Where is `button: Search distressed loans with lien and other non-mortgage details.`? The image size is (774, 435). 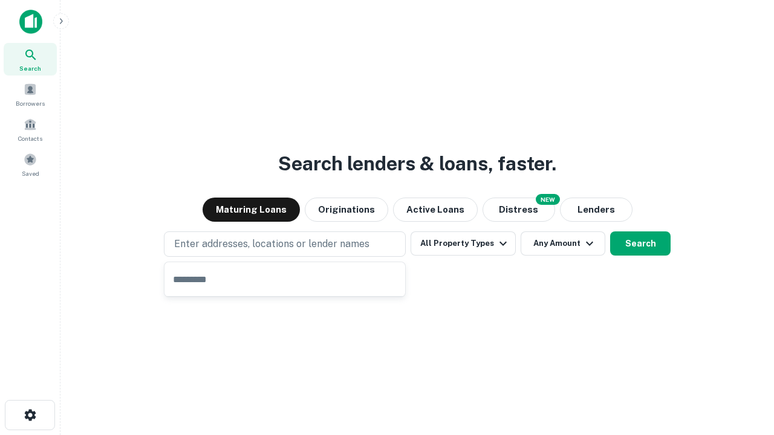 button: Search distressed loans with lien and other non-mortgage details. is located at coordinates (519, 210).